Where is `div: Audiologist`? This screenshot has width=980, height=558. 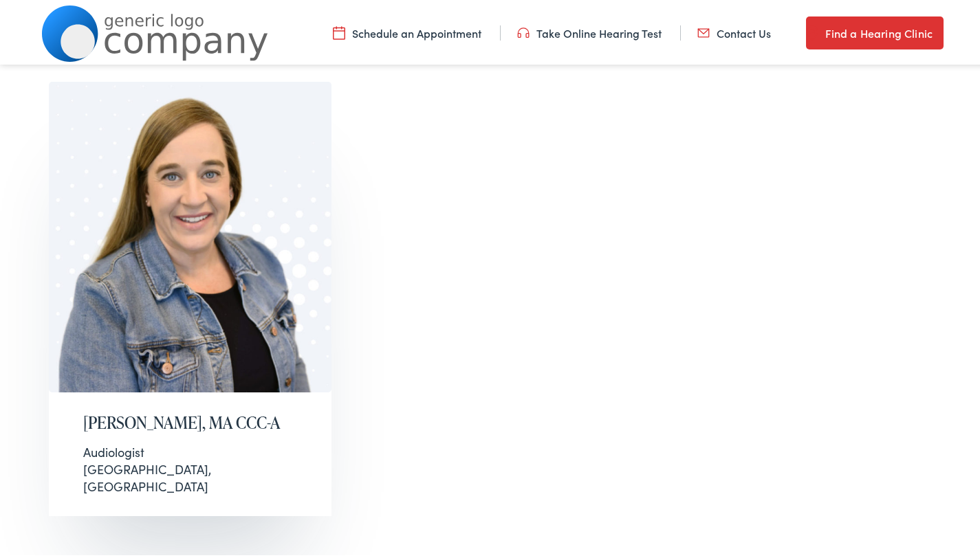
div: Audiologist is located at coordinates (190, 449).